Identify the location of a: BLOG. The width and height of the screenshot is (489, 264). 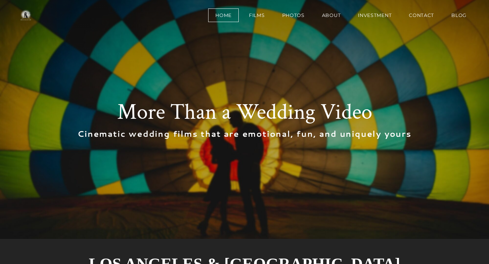
(459, 15).